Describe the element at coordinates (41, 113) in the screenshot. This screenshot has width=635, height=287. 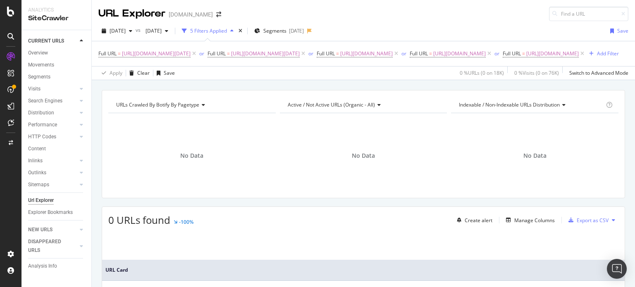
I see `div: Distribution` at that location.